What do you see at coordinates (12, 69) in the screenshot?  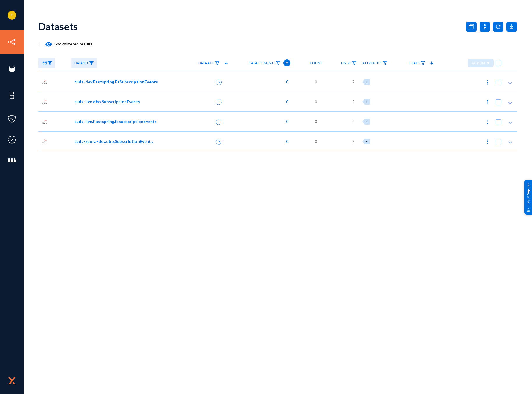 I see `img: icon-sources.svg` at bounding box center [12, 69].